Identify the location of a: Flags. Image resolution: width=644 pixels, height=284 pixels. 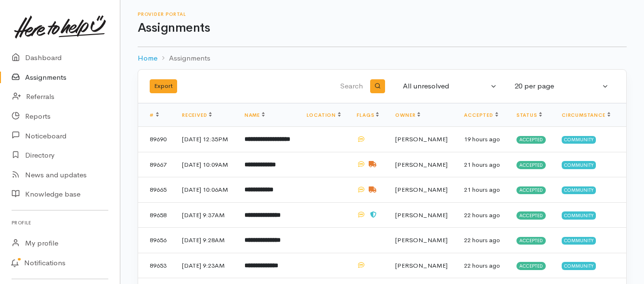
(367, 115).